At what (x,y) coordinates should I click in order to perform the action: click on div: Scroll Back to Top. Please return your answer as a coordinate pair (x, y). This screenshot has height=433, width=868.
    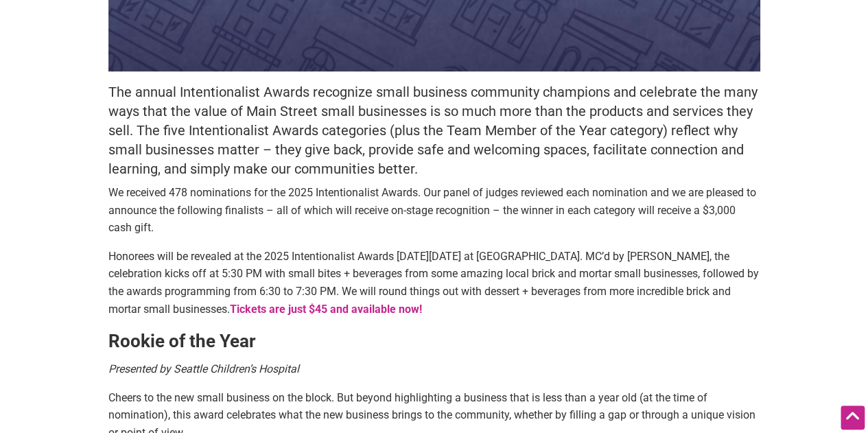
    Looking at the image, I should click on (853, 417).